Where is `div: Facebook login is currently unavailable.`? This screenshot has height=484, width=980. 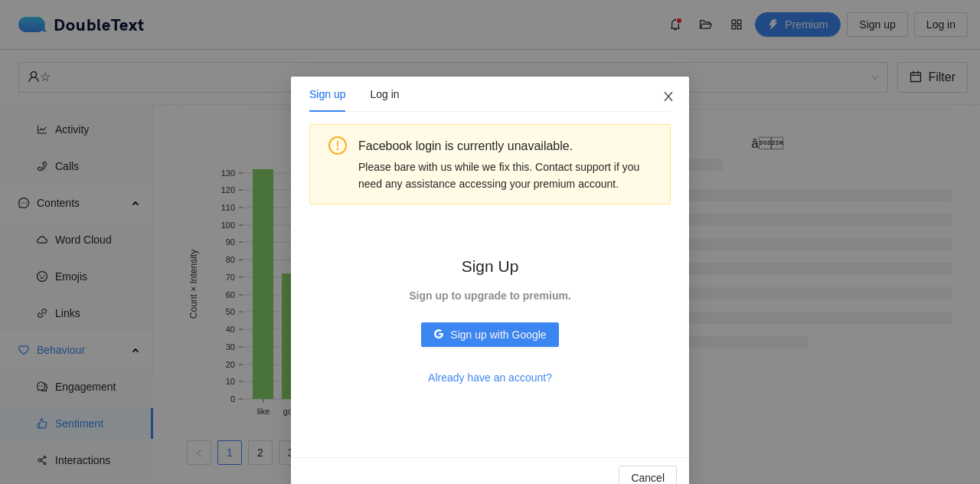
div: Facebook login is currently unavailable. is located at coordinates (508, 145).